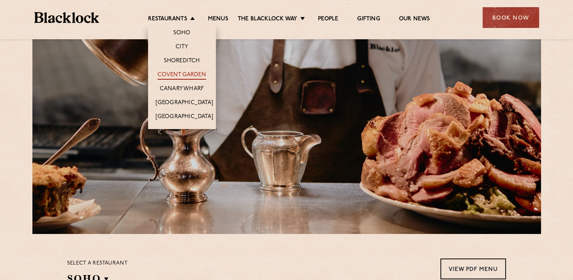 This screenshot has width=573, height=280. What do you see at coordinates (67, 17) in the screenshot?
I see `img: BL_Textured_Logo-footer-cropped.svg` at bounding box center [67, 17].